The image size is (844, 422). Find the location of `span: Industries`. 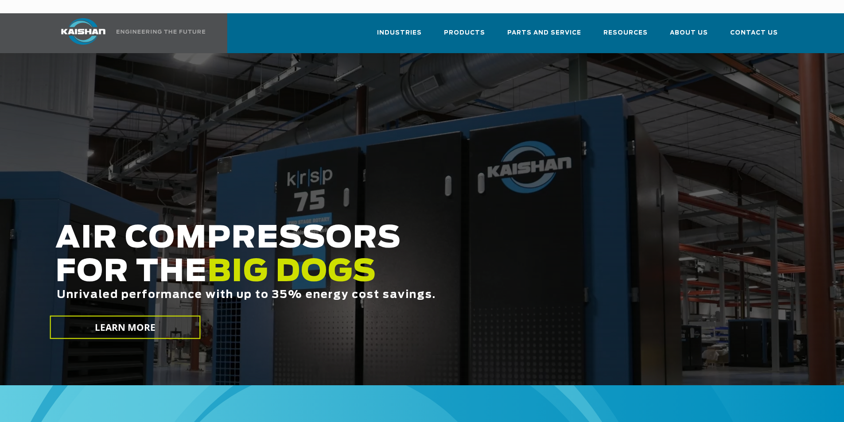

span: Industries is located at coordinates (399, 33).